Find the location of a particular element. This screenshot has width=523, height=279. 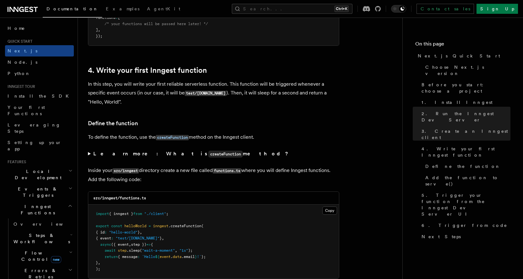

a: Before you start: choose a project is located at coordinates (465, 88).